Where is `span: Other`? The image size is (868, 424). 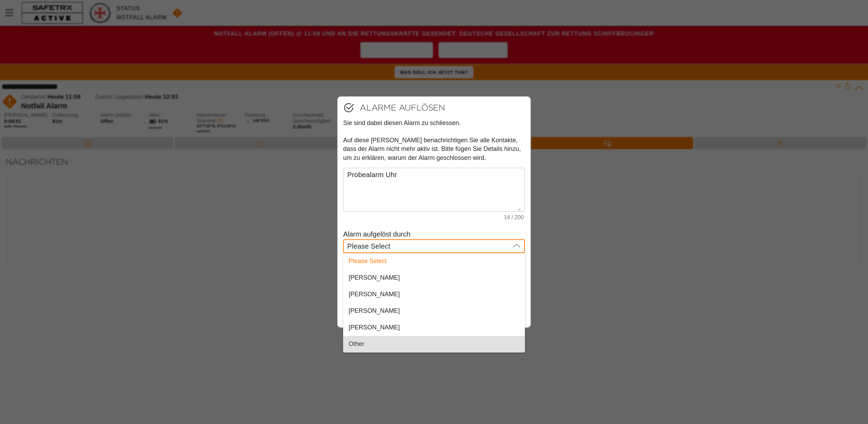
span: Other is located at coordinates (356, 344).